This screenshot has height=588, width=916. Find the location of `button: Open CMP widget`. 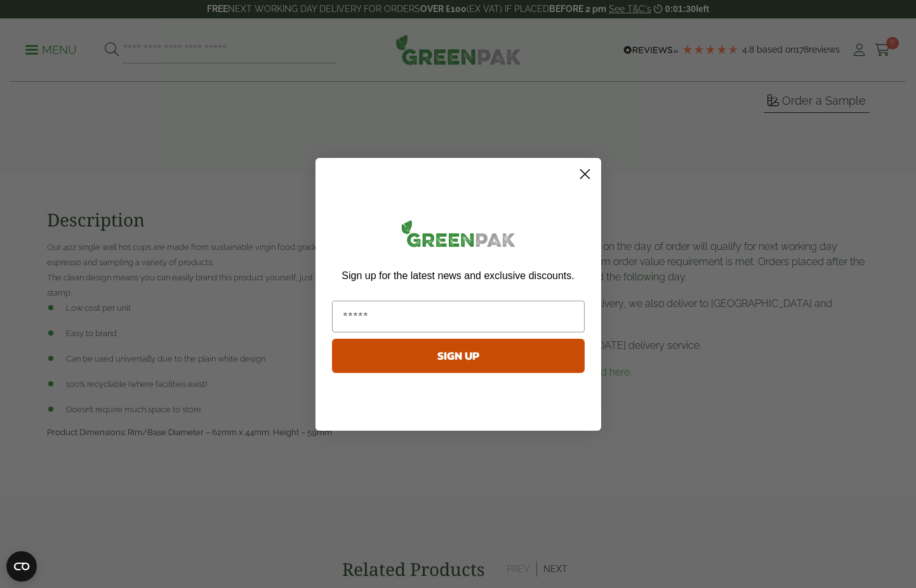

button: Open CMP widget is located at coordinates (21, 567).